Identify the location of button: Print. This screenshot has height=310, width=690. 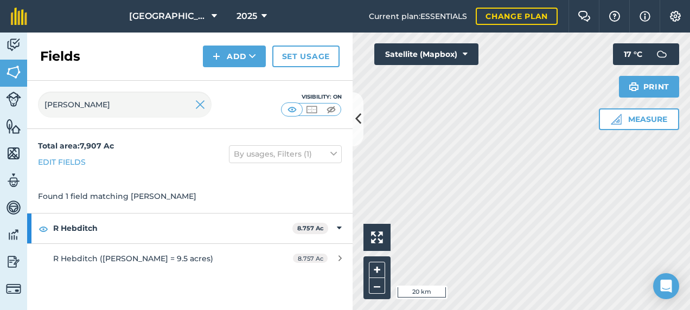
(650, 87).